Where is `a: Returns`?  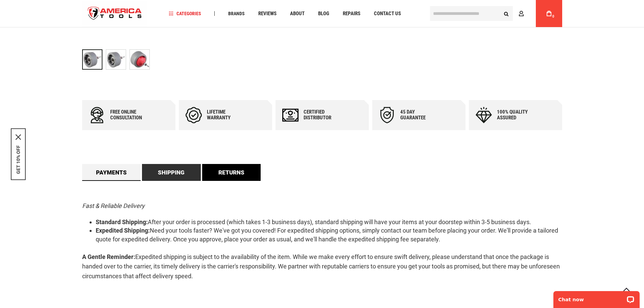 a: Returns is located at coordinates (232, 173).